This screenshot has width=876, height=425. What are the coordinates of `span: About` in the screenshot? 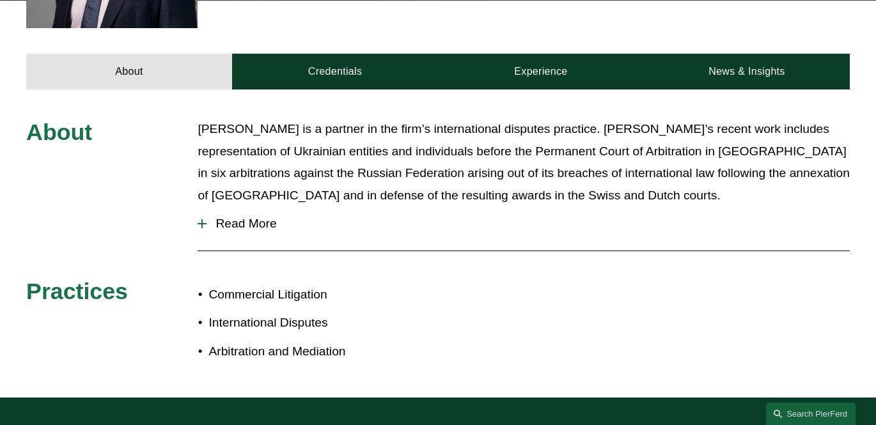 It's located at (59, 132).